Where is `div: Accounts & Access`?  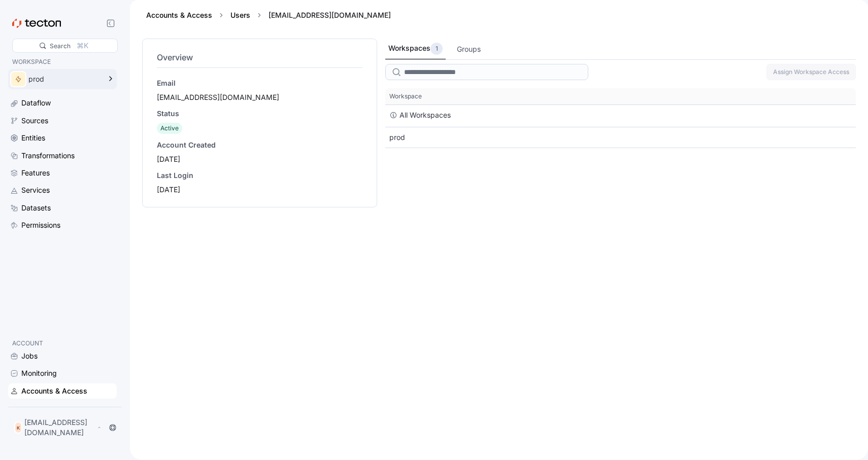 div: Accounts & Access is located at coordinates (55, 391).